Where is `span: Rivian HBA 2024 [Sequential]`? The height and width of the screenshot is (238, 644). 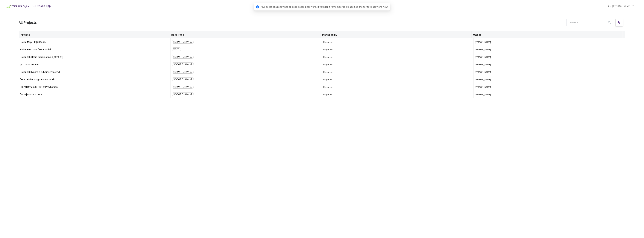
span: Rivian HBA 2024 [Sequential] is located at coordinates (95, 49).